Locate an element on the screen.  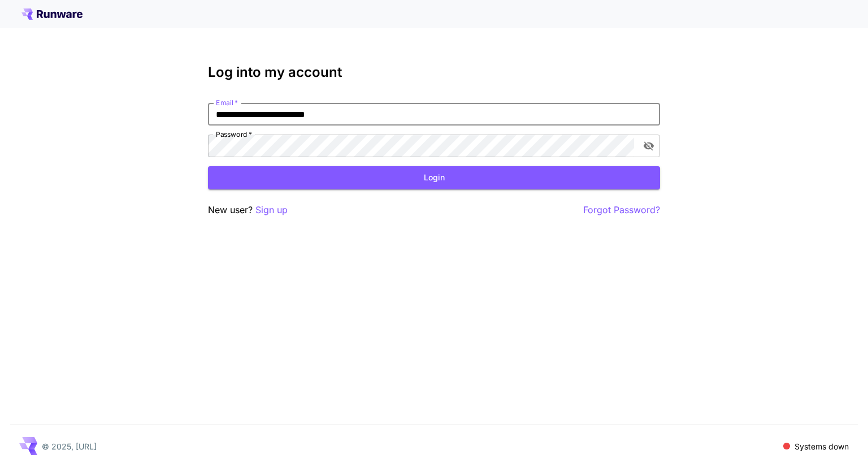
button: Sign up is located at coordinates (271, 209).